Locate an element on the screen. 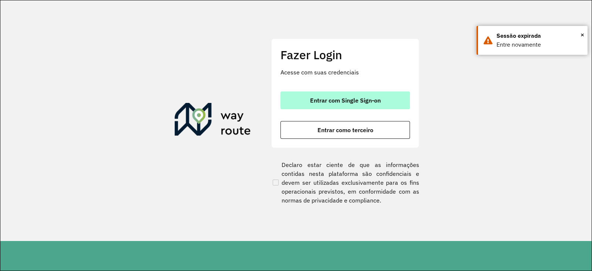 This screenshot has width=592, height=271. span: Entrar com Single Sign-on is located at coordinates (345, 100).